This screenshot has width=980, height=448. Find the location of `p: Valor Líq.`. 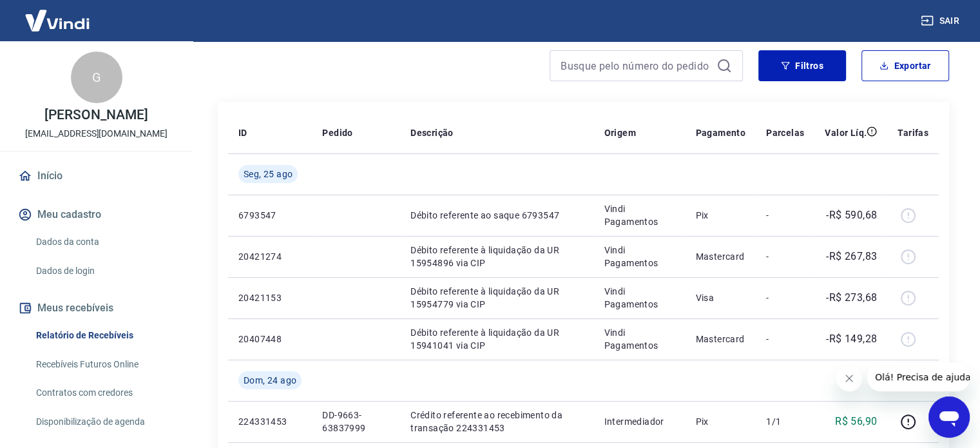

p: Valor Líq. is located at coordinates (845, 133).